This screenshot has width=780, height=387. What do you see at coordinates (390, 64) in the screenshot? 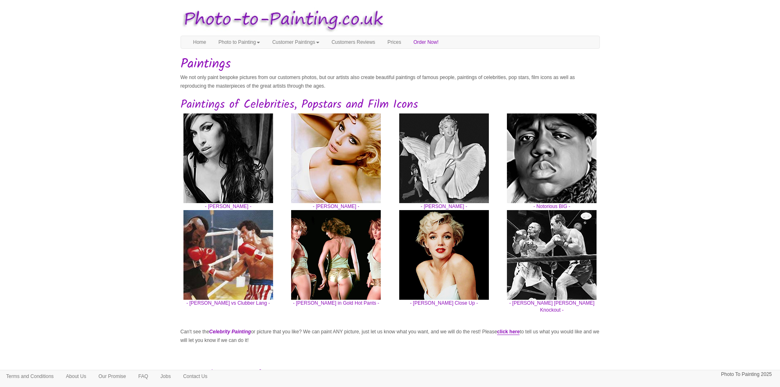
I see `h1: Paintings` at bounding box center [390, 64].